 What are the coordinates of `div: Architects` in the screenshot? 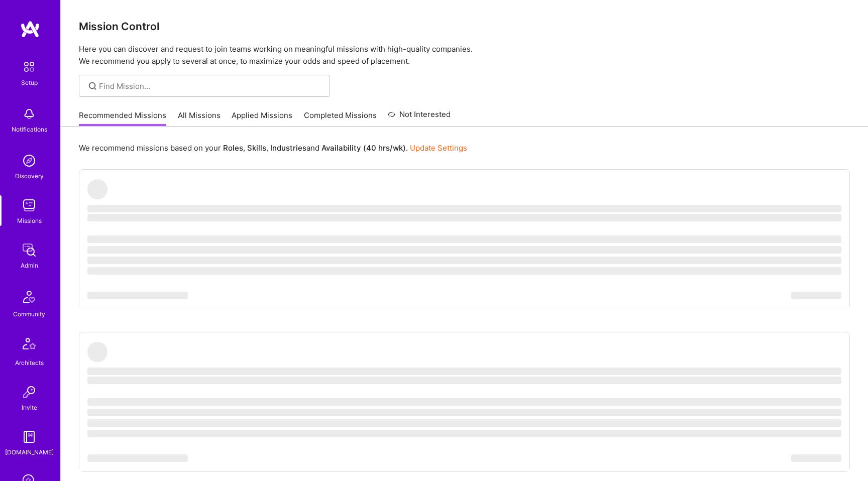 It's located at (29, 362).